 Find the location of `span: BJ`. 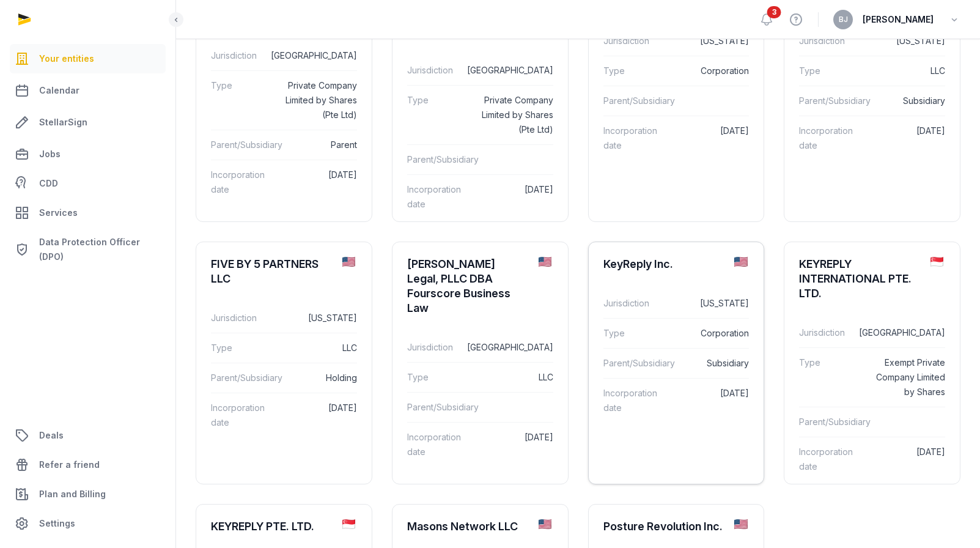

span: BJ is located at coordinates (843, 20).